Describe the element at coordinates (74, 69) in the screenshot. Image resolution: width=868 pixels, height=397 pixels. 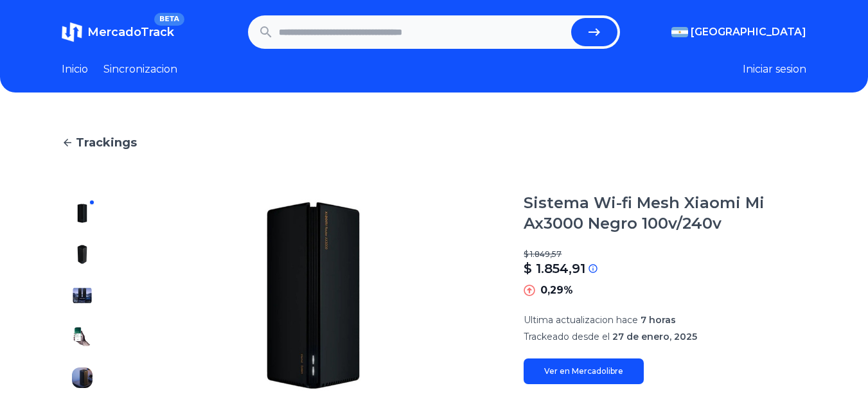
I see `a: Inicio` at that location.